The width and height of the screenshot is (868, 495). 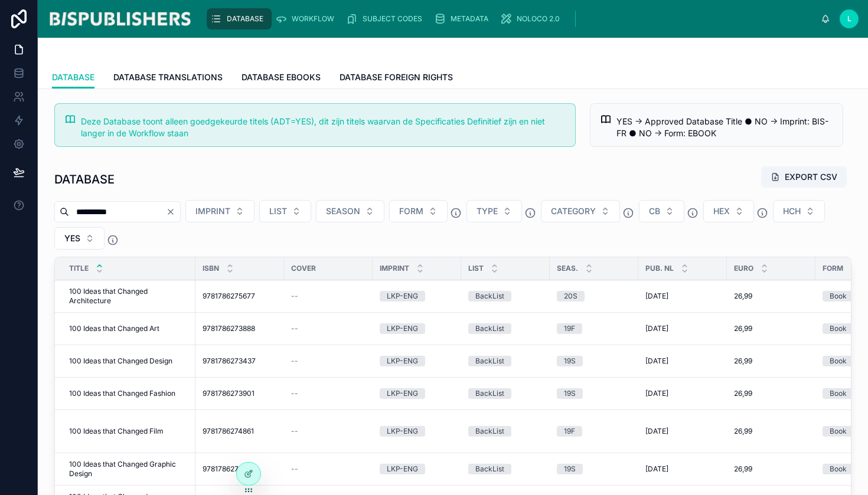 What do you see at coordinates (173, 212) in the screenshot?
I see `button: Clear` at bounding box center [173, 212].